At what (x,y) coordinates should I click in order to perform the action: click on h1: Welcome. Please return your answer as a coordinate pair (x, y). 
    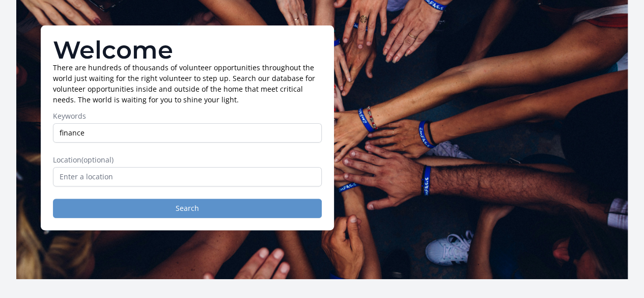
    Looking at the image, I should click on (187, 50).